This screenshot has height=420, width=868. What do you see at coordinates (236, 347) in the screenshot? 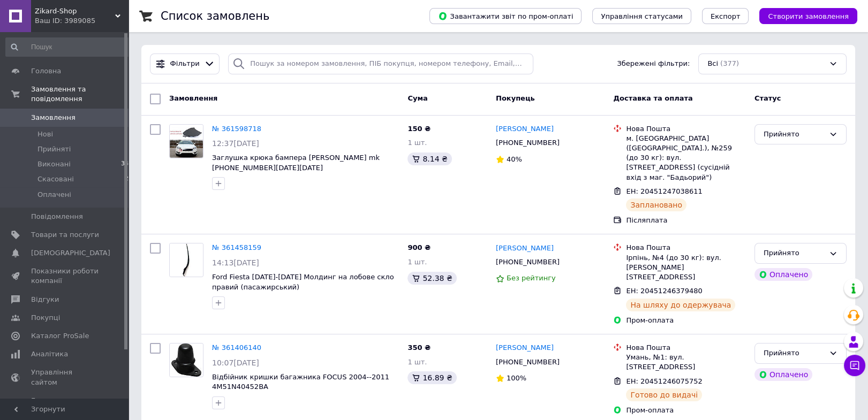
I see `a: № 361406140` at bounding box center [236, 347].